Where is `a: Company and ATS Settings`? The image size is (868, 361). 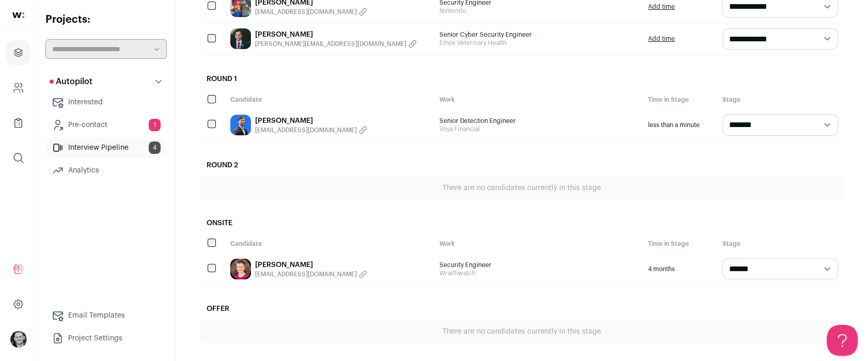 a: Company and ATS Settings is located at coordinates (18, 88).